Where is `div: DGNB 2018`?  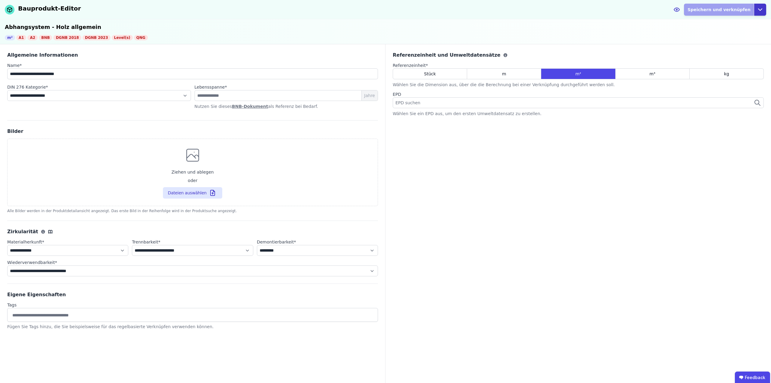 div: DGNB 2018 is located at coordinates (67, 38).